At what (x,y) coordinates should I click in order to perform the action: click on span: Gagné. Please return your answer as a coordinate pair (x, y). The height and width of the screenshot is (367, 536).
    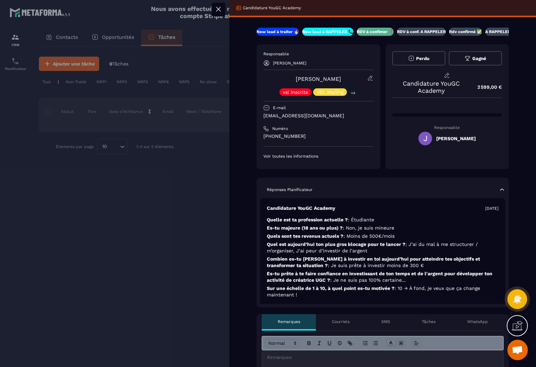
    Looking at the image, I should click on (479, 58).